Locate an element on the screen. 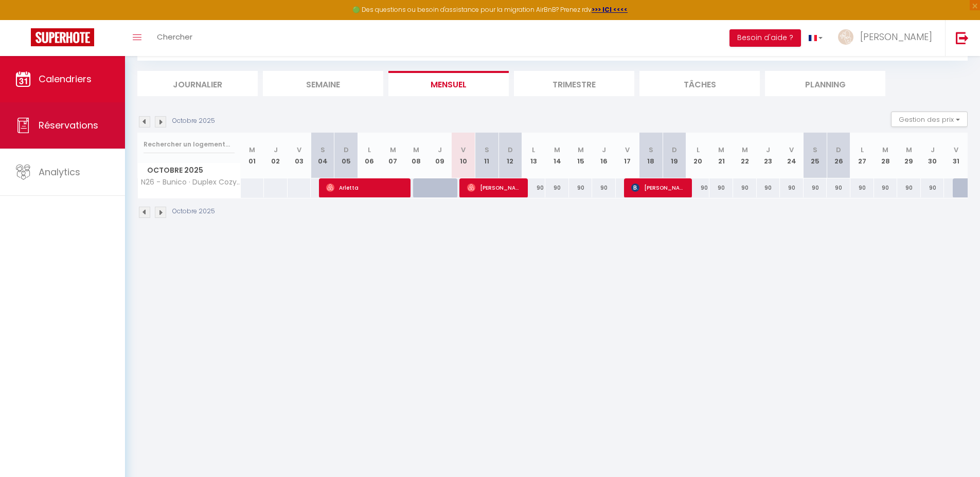 The width and height of the screenshot is (980, 477). th: 18 is located at coordinates (651, 155).